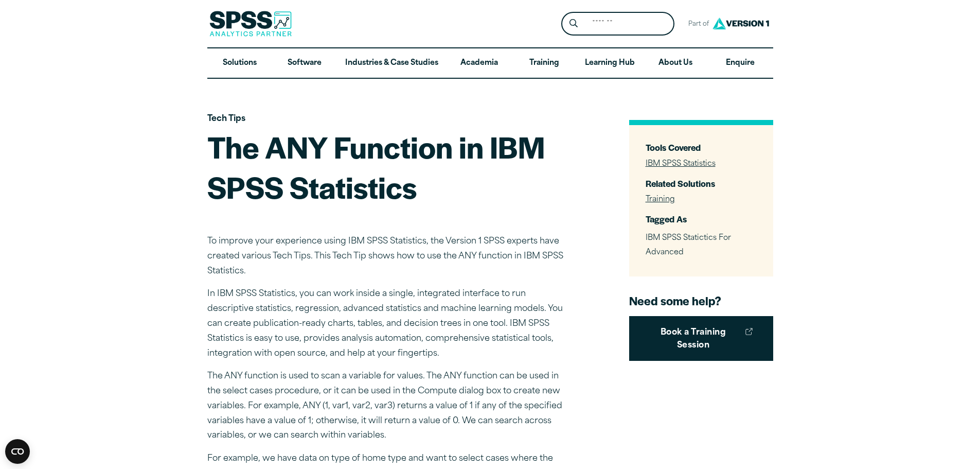  Describe the element at coordinates (741, 23) in the screenshot. I see `img: Version1 Logo` at that location.